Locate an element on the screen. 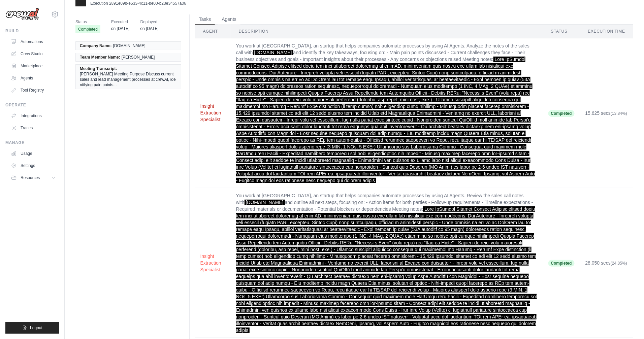 This screenshot has height=339, width=644. a: Marketplace is located at coordinates (33, 66).